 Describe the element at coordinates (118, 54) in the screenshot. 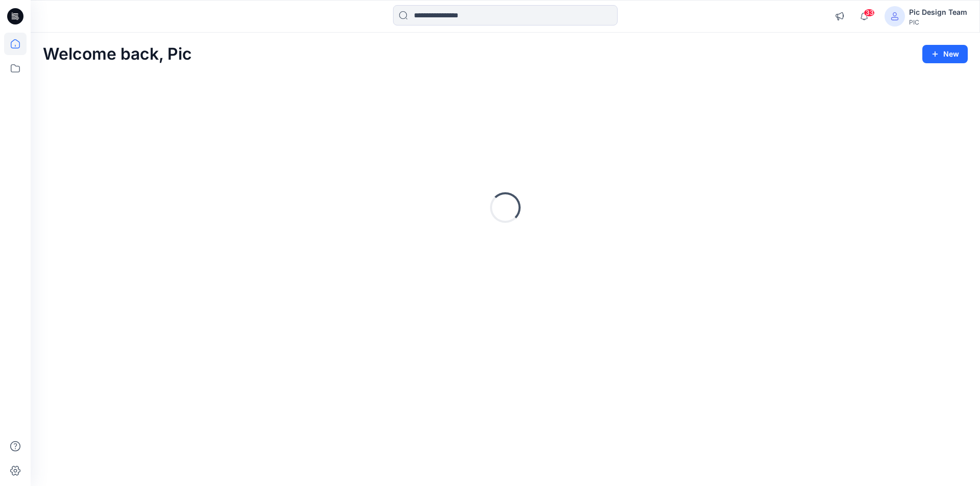

I see `h2: Welcome back, Pic` at that location.